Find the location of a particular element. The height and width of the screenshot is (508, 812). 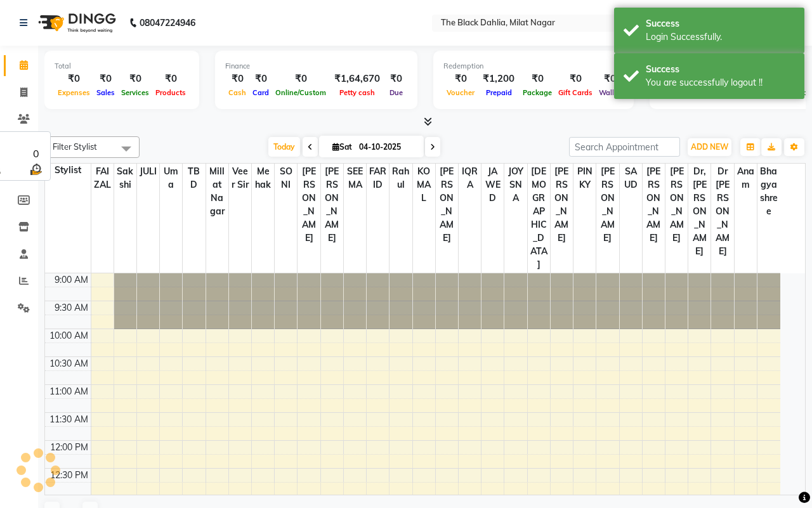

span: Services is located at coordinates (135, 92).